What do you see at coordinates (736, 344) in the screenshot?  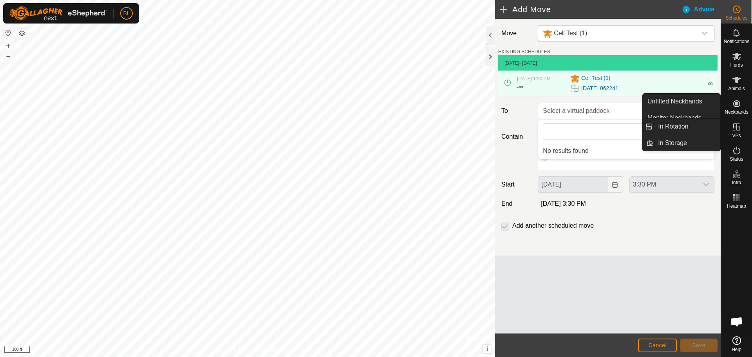 I see `a: Help` at bounding box center [736, 344].